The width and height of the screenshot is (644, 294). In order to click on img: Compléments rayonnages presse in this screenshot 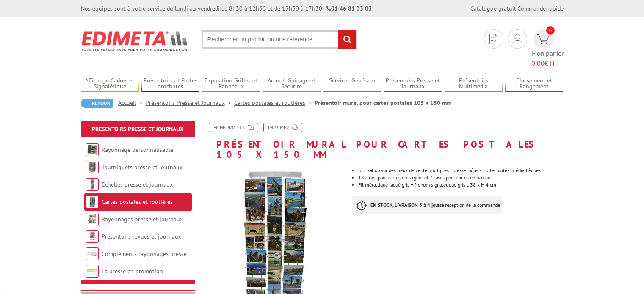, I will do `click(92, 254)`.